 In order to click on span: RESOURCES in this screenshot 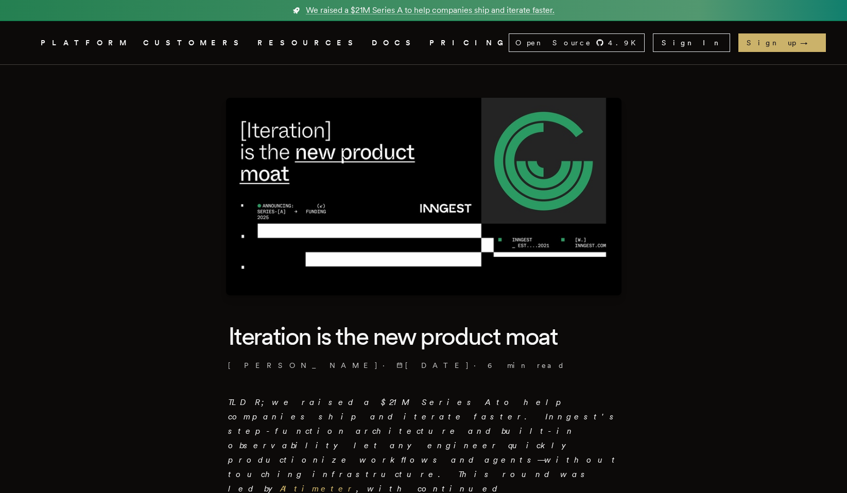, I will do `click(308, 43)`.